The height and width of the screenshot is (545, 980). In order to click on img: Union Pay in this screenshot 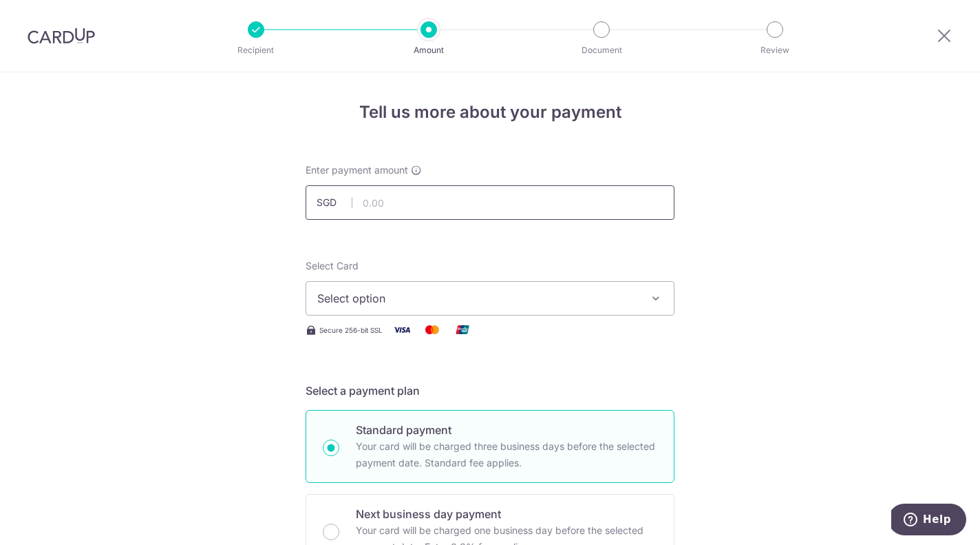, I will do `click(463, 329)`.